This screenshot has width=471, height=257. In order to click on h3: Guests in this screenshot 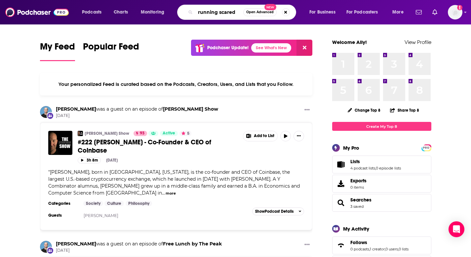, I will do `click(63, 215)`.